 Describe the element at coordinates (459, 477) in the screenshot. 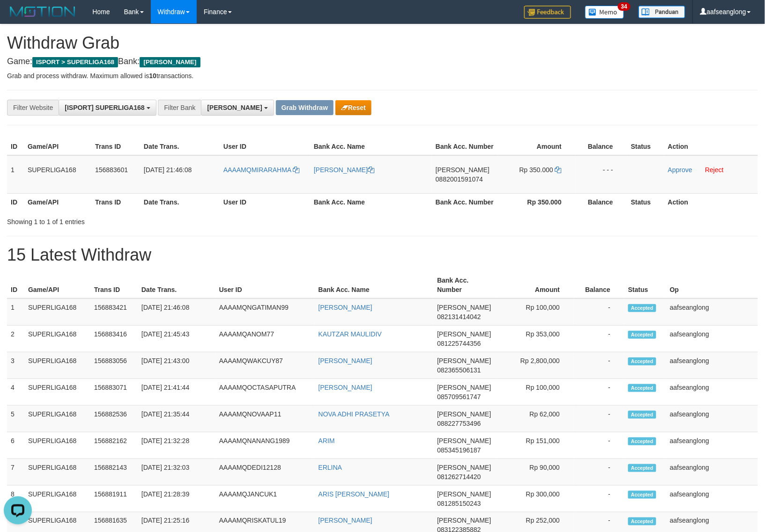

I see `span: Copy 081262714420 to clipboard` at that location.